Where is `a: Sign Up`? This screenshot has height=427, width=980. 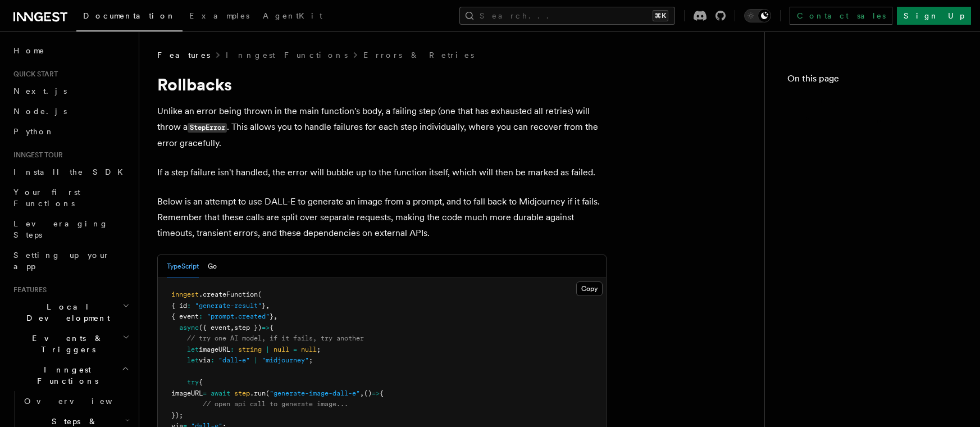
a: Sign Up is located at coordinates (934, 15).